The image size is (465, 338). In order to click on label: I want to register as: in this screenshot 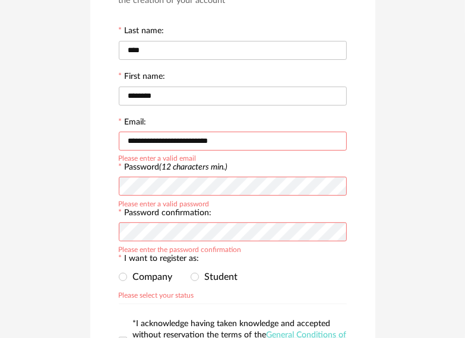, I will do `click(159, 260)`.